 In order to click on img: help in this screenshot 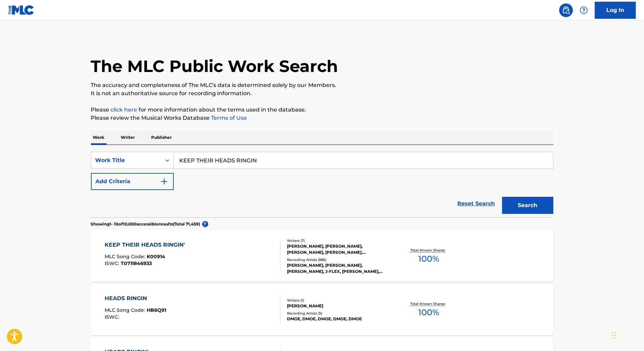, I will do `click(584, 10)`.